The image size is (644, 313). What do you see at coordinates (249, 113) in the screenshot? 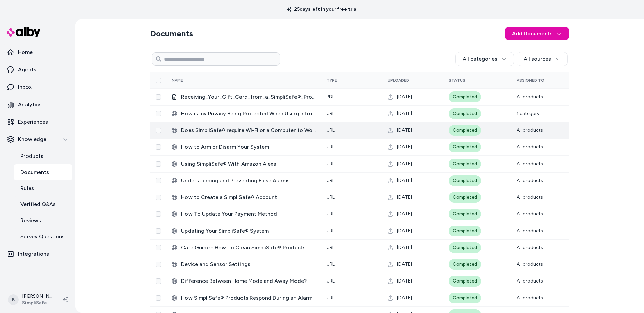
I see `span: ‎How is my Privacy Being Protected When Using Intruder Intervention?` at bounding box center [249, 113].